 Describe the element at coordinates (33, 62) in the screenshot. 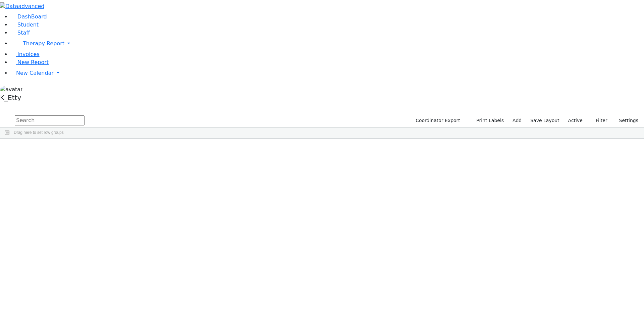

I see `span: New Report` at that location.